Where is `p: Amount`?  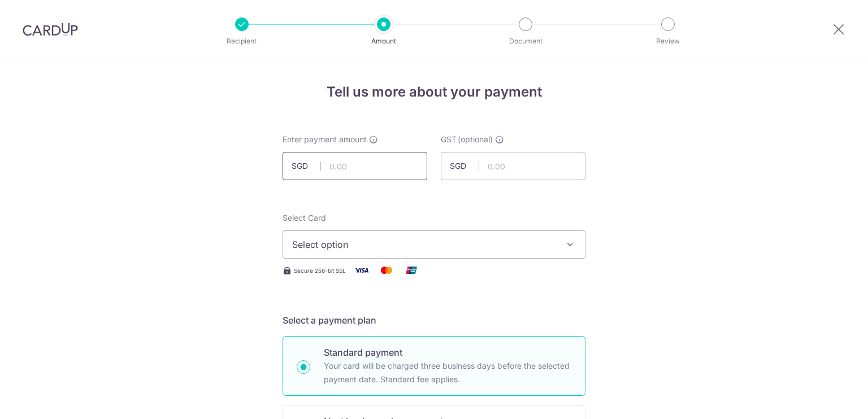
p: Amount is located at coordinates (384, 41).